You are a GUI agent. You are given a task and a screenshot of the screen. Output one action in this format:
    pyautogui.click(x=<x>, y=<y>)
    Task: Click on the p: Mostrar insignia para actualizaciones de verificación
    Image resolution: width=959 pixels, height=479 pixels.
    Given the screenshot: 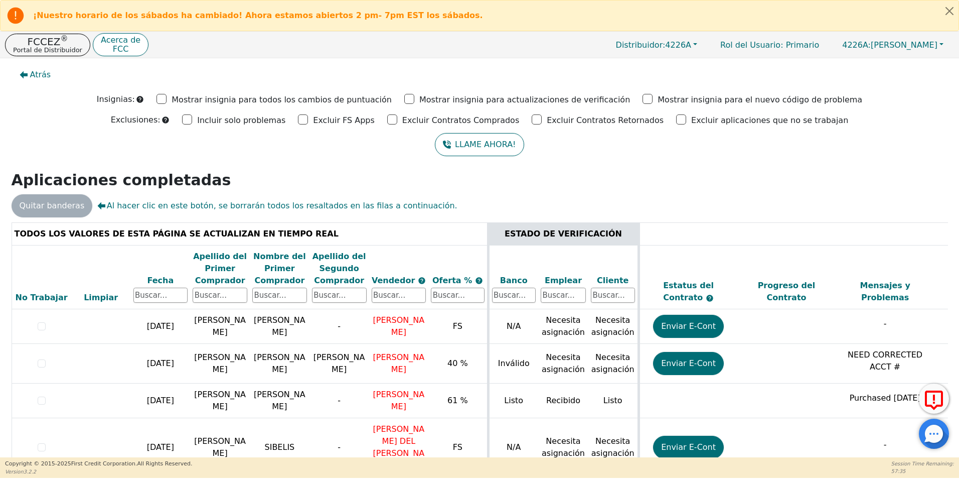 What is the action you would take?
    pyautogui.click(x=525, y=100)
    